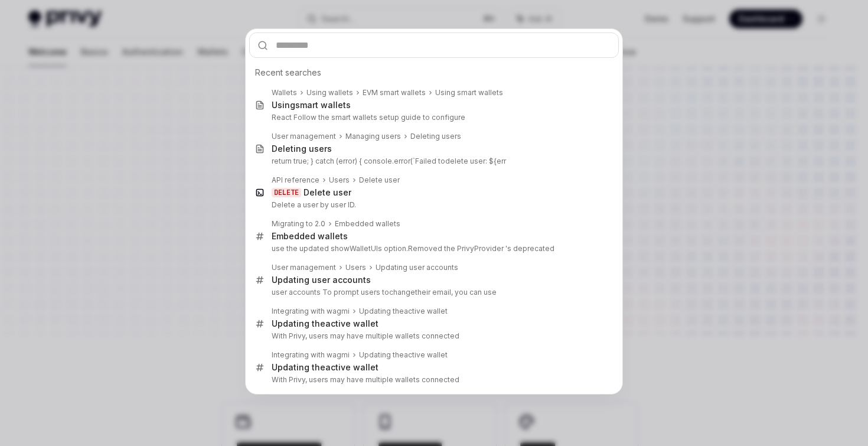 The image size is (868, 446). I want to click on p: Delete a user by user ID., so click(433, 205).